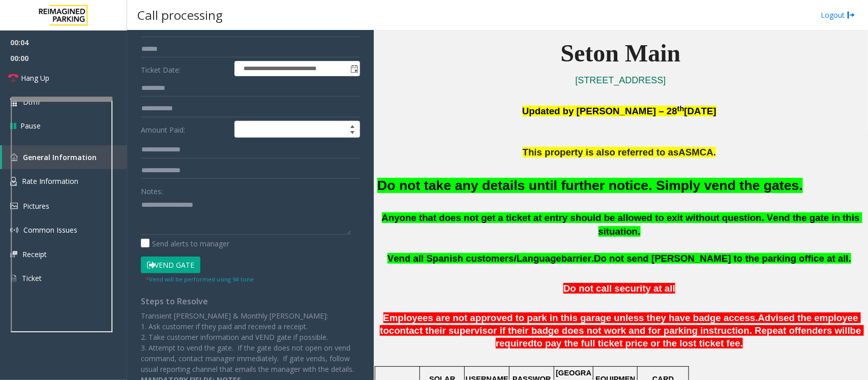 This screenshot has height=380, width=868. I want to click on img: logout, so click(852, 14).